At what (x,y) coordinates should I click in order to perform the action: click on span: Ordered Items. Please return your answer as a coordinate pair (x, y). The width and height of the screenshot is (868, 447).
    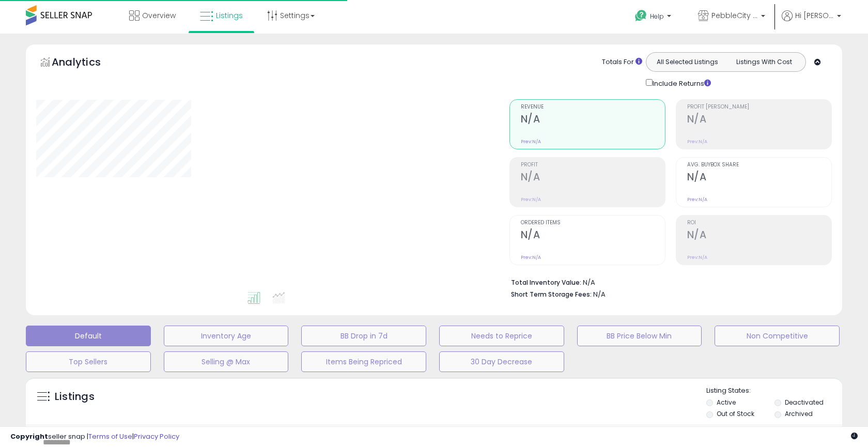
    Looking at the image, I should click on (593, 223).